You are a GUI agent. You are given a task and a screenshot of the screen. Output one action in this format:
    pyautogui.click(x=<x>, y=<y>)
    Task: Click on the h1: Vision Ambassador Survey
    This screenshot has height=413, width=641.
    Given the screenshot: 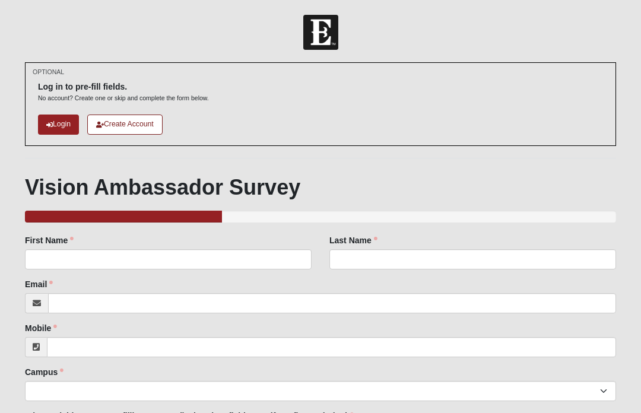 What is the action you would take?
    pyautogui.click(x=321, y=187)
    